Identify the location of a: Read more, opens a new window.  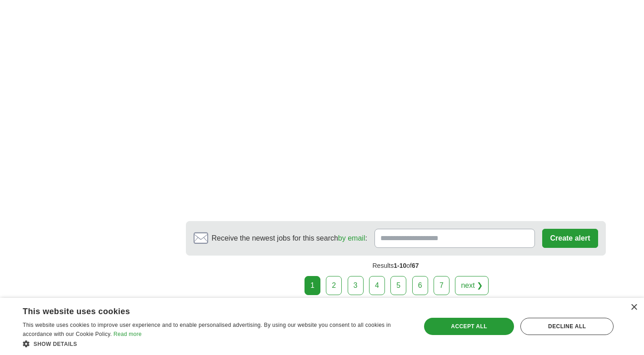
(128, 334).